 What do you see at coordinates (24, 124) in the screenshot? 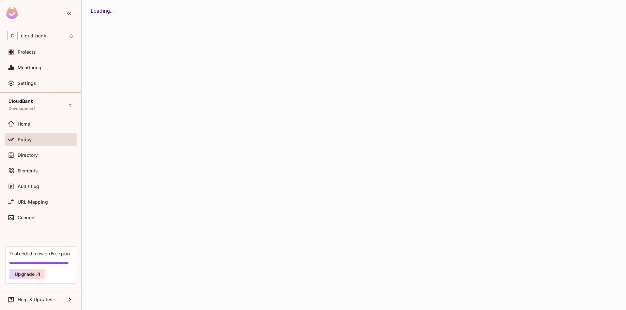
I see `span: Home` at bounding box center [24, 124].